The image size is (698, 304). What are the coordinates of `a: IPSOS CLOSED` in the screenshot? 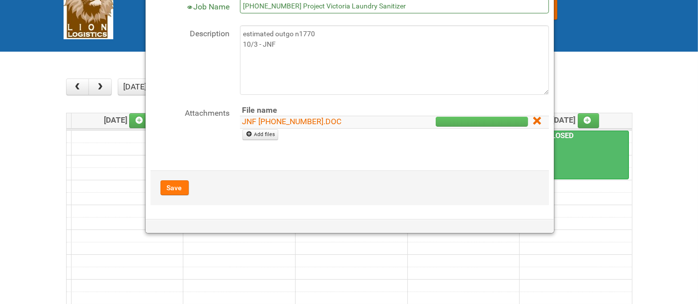 It's located at (575, 155).